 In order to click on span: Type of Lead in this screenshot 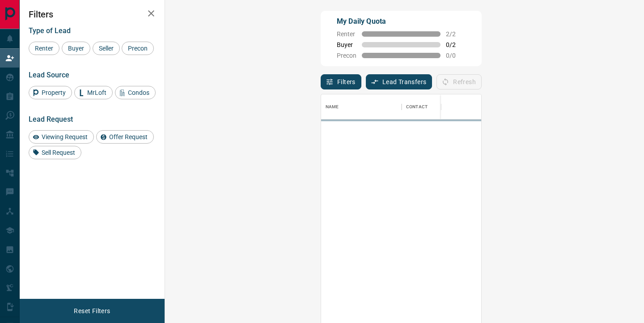, I will do `click(49, 30)`.